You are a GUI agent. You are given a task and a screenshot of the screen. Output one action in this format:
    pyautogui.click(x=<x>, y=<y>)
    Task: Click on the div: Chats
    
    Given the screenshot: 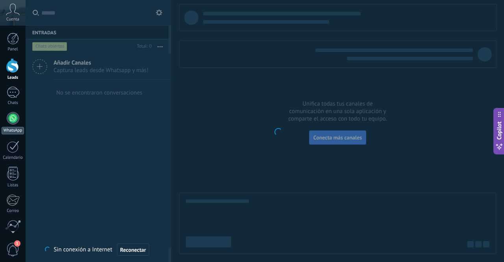 What is the action you would take?
    pyautogui.click(x=13, y=103)
    